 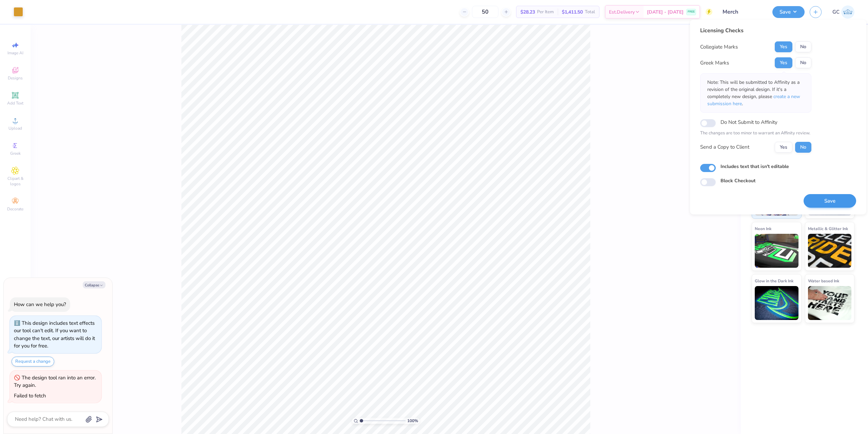 I want to click on span: Upload, so click(x=15, y=128).